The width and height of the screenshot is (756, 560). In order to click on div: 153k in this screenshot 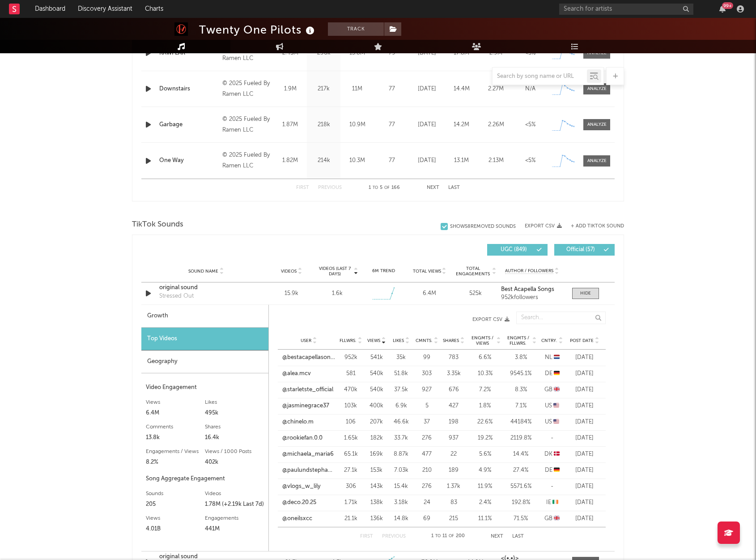, I will do `click(376, 471)`.